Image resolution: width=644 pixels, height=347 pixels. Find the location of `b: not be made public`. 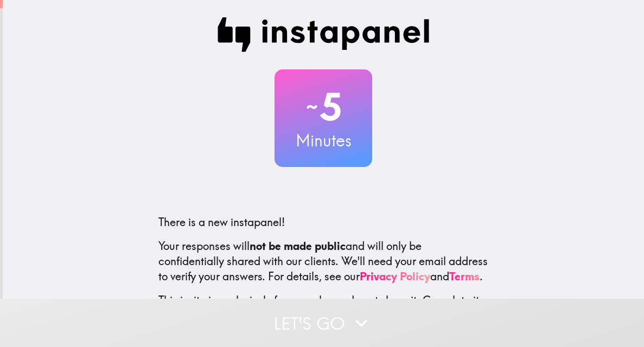

b: not be made public is located at coordinates (297, 245).